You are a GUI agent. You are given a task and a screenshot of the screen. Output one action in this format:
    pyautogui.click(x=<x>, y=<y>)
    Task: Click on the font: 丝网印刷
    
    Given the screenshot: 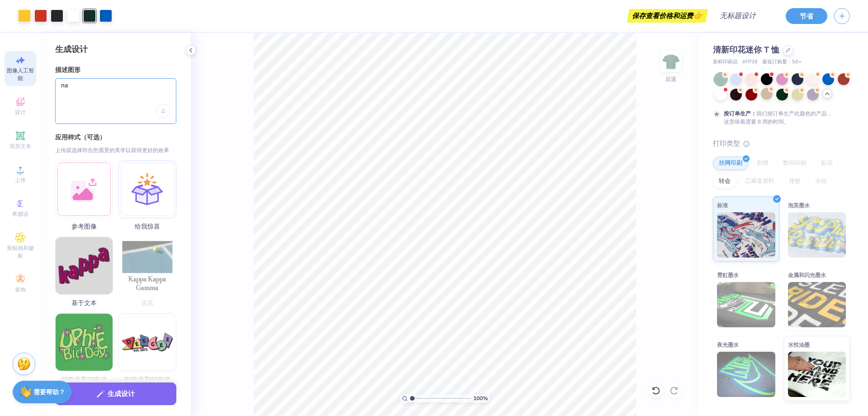 What is the action you would take?
    pyautogui.click(x=730, y=163)
    